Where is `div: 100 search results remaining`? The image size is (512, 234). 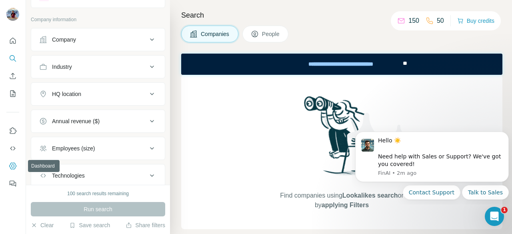
div: 100 search results remaining is located at coordinates (98, 194).